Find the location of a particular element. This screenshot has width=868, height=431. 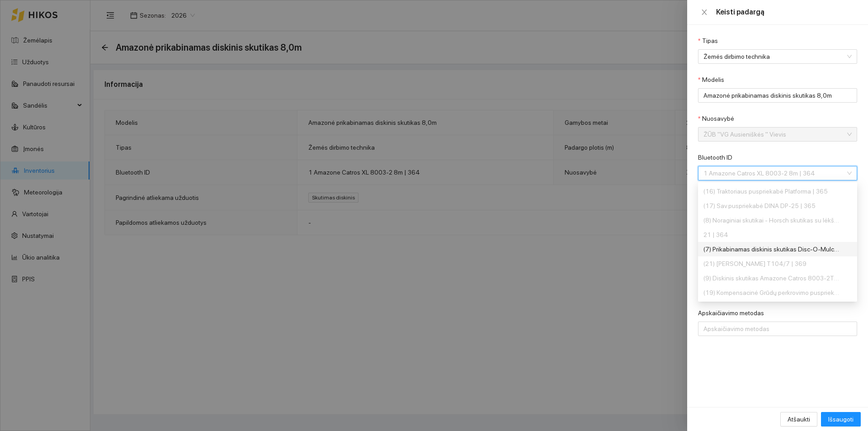

span: close is located at coordinates (705, 12).